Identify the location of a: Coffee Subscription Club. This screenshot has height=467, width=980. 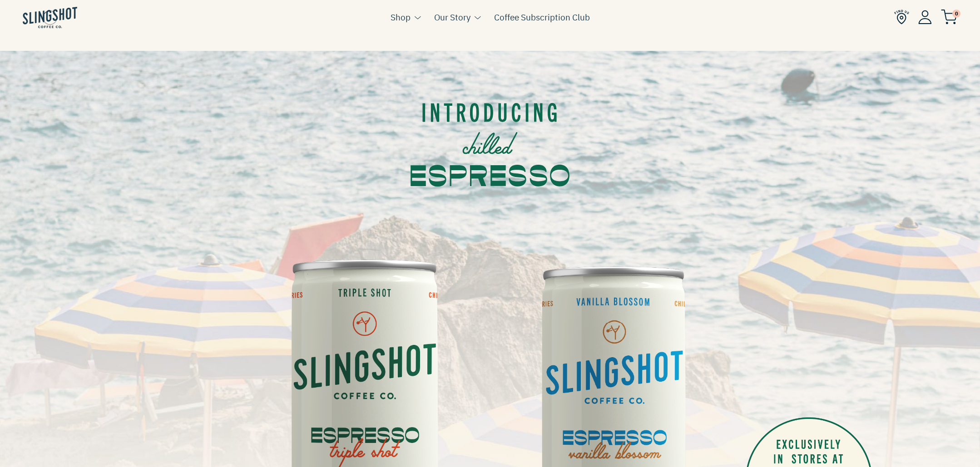
(542, 17).